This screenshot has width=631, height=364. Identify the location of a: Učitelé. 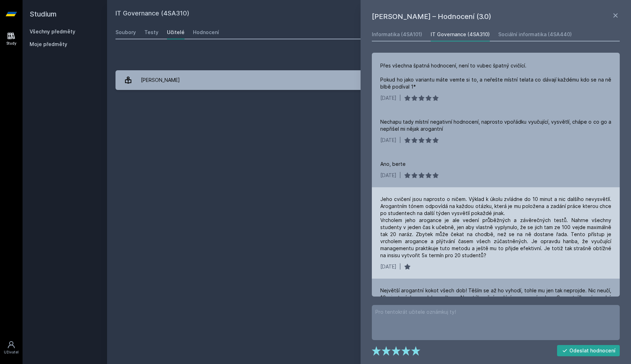
(176, 32).